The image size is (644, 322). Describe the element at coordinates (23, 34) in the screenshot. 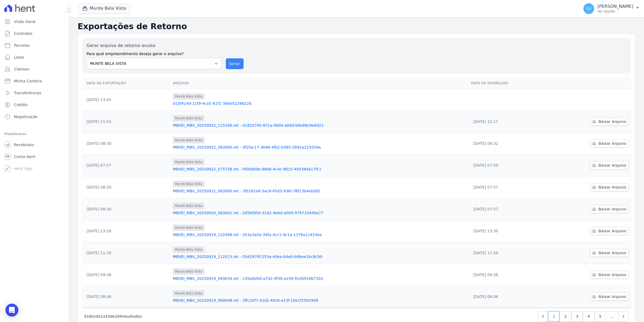

I see `span: Contratos` at that location.